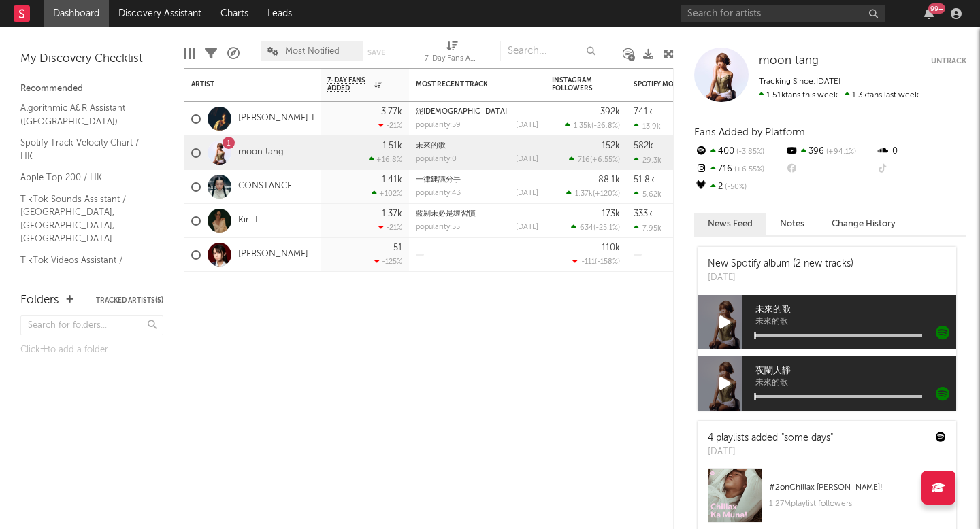 The height and width of the screenshot is (529, 980). What do you see at coordinates (647, 228) in the screenshot?
I see `div: 7.95k` at bounding box center [647, 228].